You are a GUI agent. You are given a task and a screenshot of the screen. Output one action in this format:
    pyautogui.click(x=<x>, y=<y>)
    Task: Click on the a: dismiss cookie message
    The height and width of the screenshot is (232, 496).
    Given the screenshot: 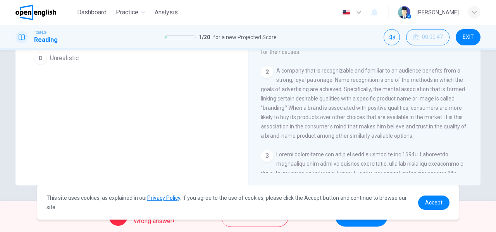 What is the action you would take?
    pyautogui.click(x=434, y=202)
    